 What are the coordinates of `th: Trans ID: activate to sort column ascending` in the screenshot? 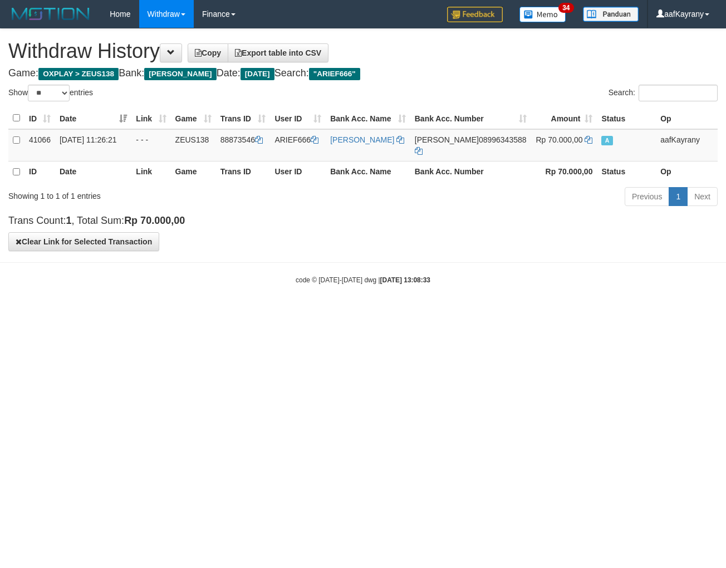 It's located at (243, 118).